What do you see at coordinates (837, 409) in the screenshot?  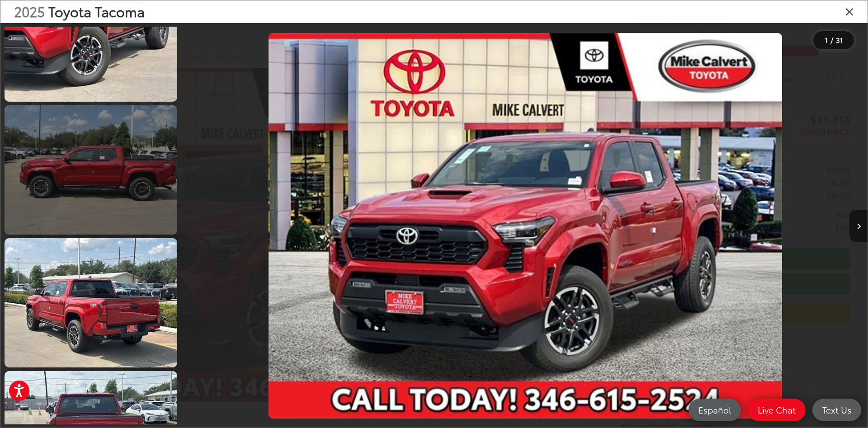 I see `span: Text Us` at bounding box center [837, 409].